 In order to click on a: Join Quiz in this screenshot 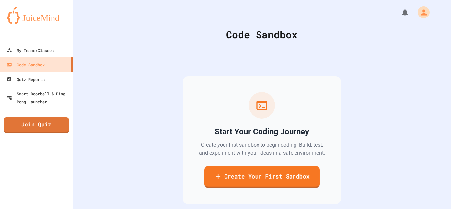, I will do `click(36, 125)`.